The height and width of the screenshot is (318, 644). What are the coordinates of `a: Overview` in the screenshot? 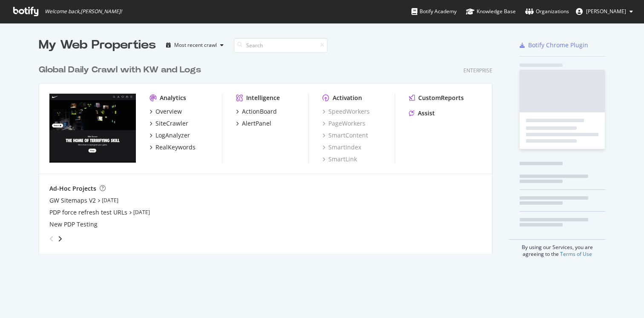 It's located at (166, 111).